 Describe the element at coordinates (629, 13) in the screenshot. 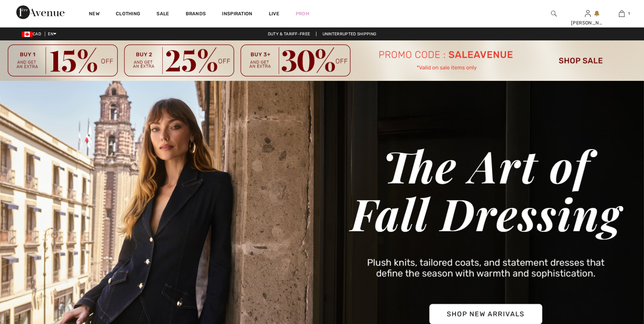

I see `span: 1` at that location.